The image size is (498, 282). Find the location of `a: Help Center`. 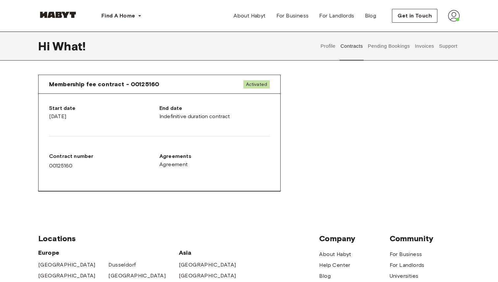

a: Help Center is located at coordinates (335, 265).